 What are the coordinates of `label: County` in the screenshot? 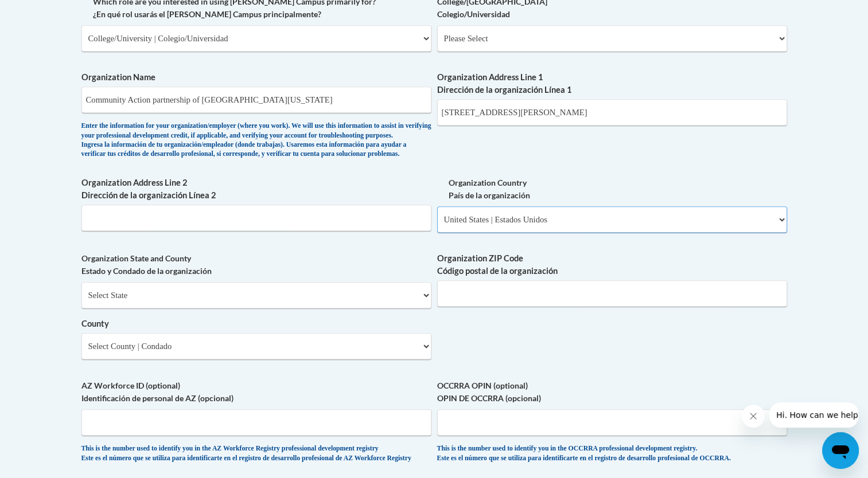 It's located at (256, 324).